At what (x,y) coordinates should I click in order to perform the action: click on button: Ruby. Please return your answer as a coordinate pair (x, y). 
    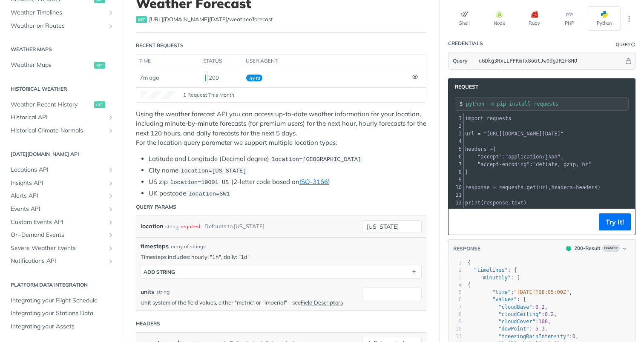
    Looking at the image, I should click on (534, 19).